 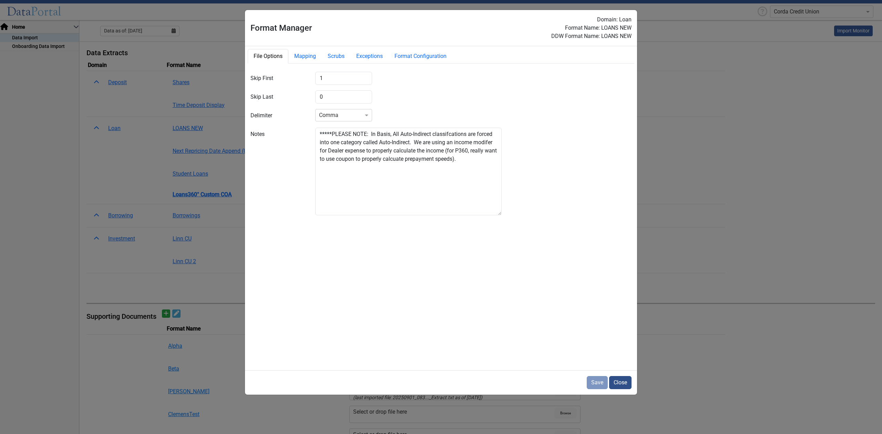 I want to click on button: Exceptions, so click(x=369, y=56).